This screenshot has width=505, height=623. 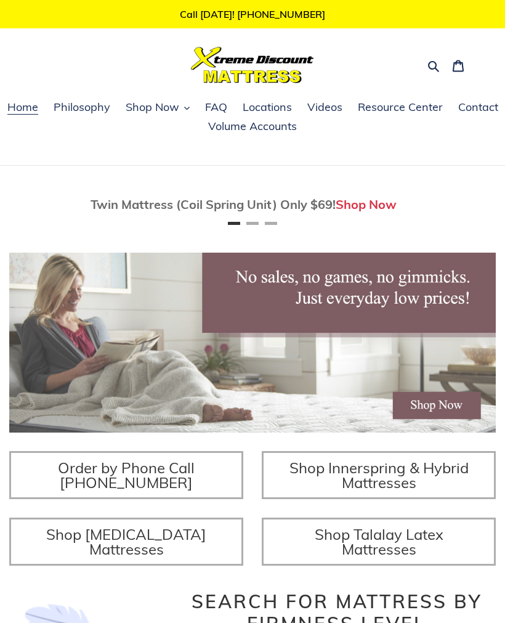 I want to click on span: Contact, so click(x=478, y=107).